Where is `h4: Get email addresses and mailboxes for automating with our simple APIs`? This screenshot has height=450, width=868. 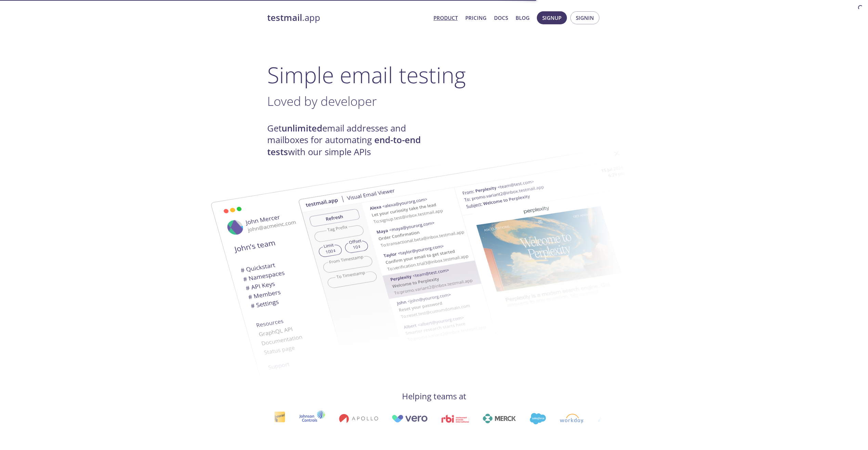
h4: Get email addresses and mailboxes for automating with our simple APIs is located at coordinates (351, 140).